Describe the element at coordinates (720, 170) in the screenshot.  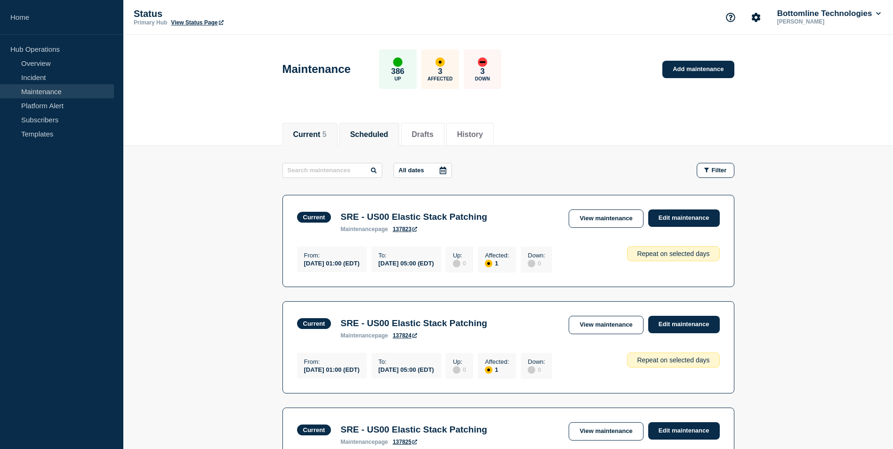
I see `span: Filter` at that location.